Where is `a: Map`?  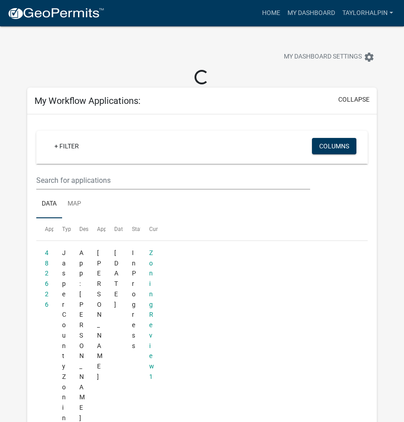 a: Map is located at coordinates (74, 204).